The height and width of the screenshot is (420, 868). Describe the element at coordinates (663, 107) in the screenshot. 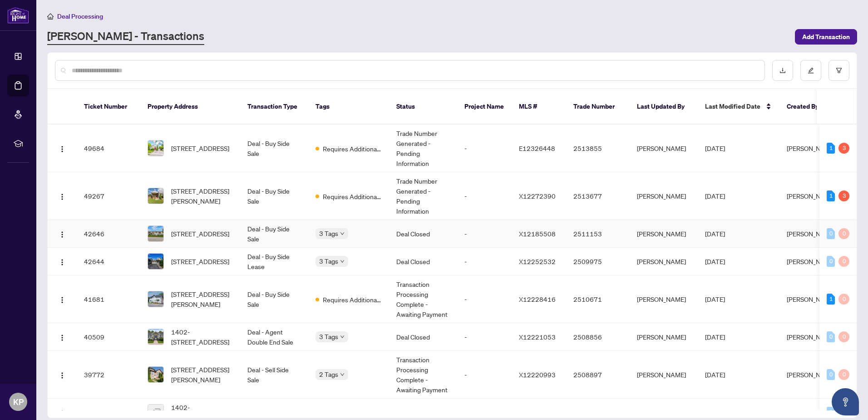

I see `th: Last Updated By` at that location.